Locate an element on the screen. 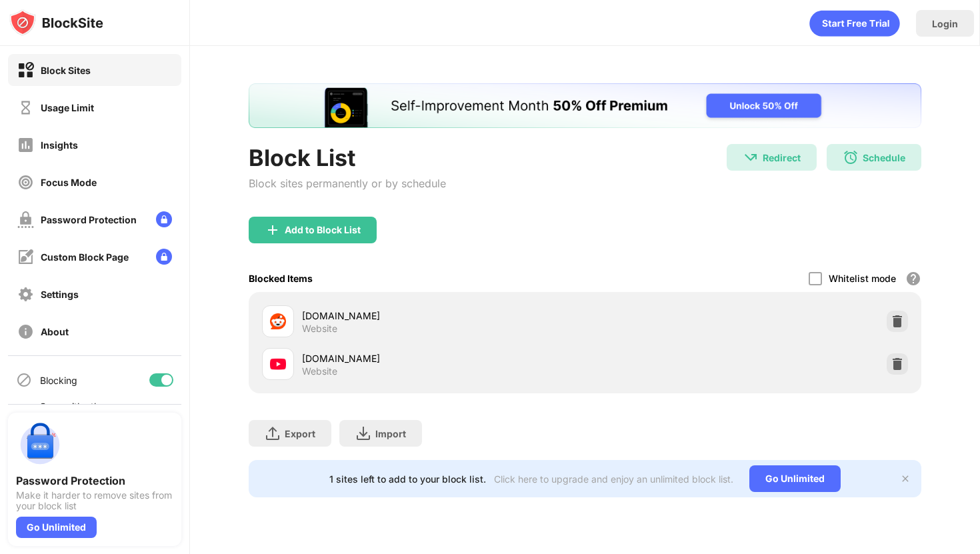 This screenshot has width=980, height=554. div: Import is located at coordinates (391, 433).